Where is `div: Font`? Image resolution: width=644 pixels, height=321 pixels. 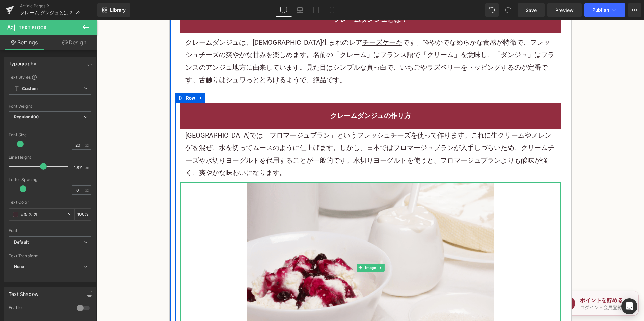
div: Font is located at coordinates (50, 231).